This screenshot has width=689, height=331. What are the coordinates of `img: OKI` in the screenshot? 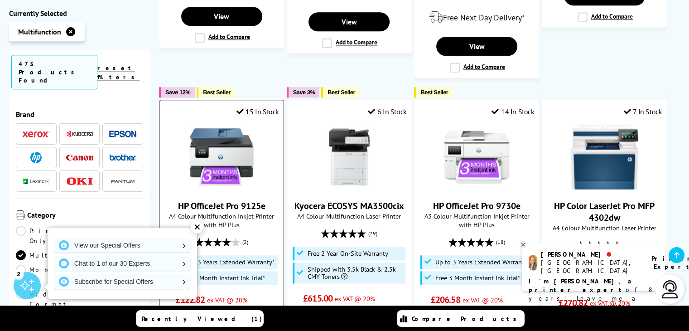 It's located at (80, 181).